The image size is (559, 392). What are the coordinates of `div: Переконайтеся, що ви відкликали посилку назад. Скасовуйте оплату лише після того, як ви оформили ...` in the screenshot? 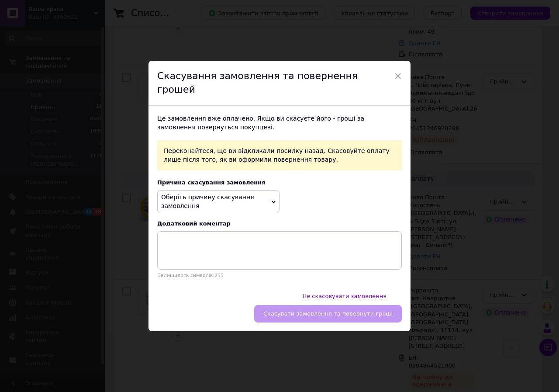 It's located at (280, 155).